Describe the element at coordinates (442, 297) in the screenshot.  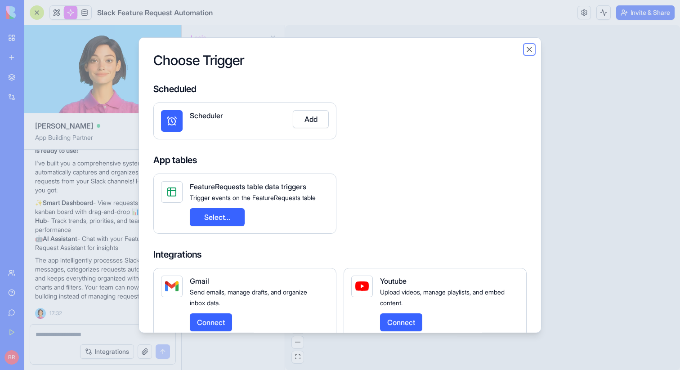
I see `span: Upload videos, manage playlists, and embed content.` at that location.